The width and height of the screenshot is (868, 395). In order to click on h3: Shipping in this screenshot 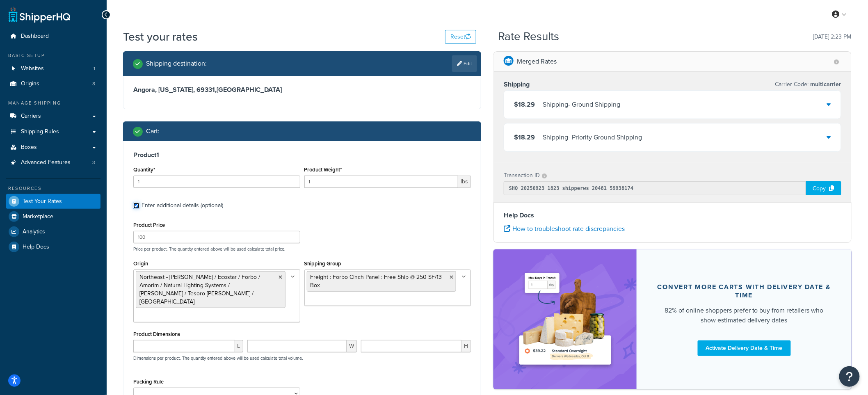, I will do `click(516, 85)`.